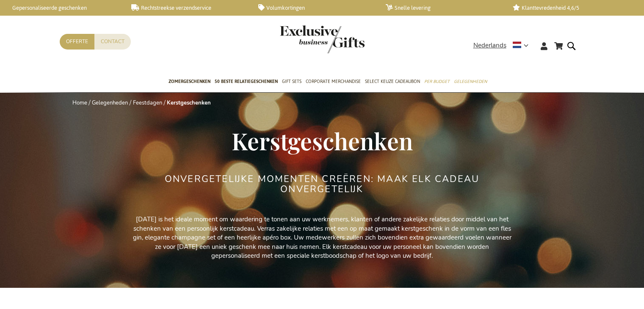 This screenshot has height=309, width=644. What do you see at coordinates (188, 8) in the screenshot?
I see `a: Rechtstreekse verzendservice` at bounding box center [188, 8].